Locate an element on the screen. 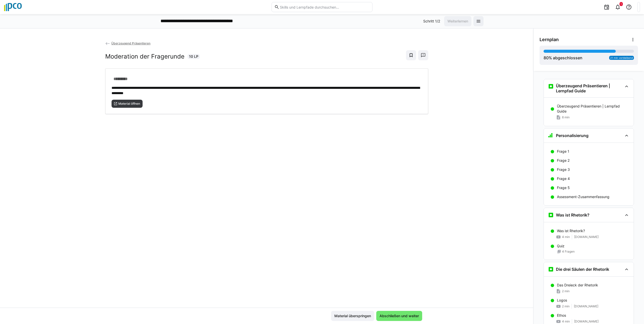 The height and width of the screenshot is (324, 644). button: Abschließen und weiter is located at coordinates (399, 316).